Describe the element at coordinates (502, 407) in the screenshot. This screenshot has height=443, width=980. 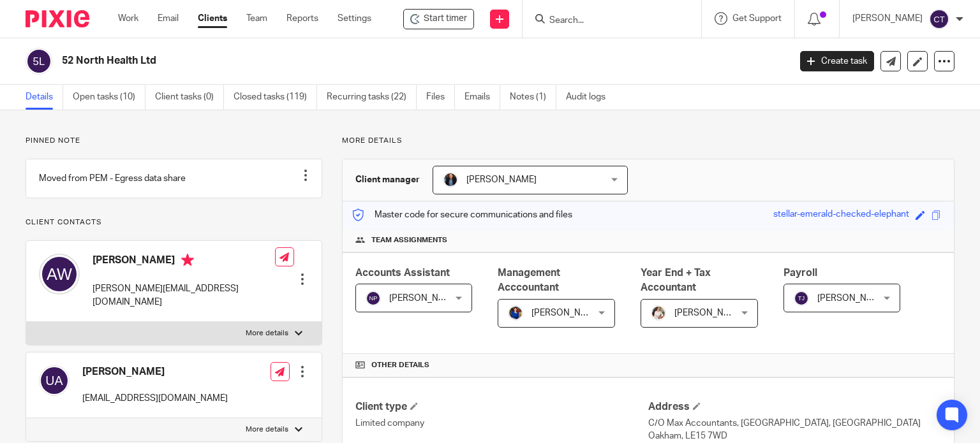
I see `h4: Client type` at that location.